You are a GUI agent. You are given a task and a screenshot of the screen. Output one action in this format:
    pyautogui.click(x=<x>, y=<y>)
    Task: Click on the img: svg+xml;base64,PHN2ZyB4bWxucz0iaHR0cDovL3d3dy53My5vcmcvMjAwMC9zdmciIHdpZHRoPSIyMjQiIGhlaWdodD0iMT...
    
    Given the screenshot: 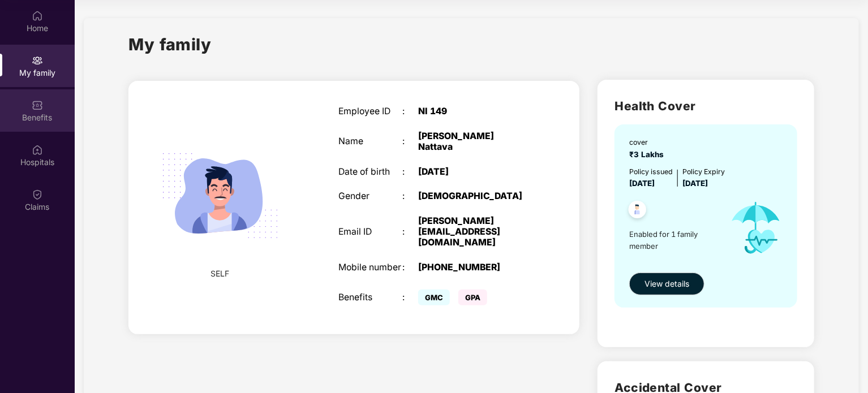 What is the action you would take?
    pyautogui.click(x=220, y=196)
    